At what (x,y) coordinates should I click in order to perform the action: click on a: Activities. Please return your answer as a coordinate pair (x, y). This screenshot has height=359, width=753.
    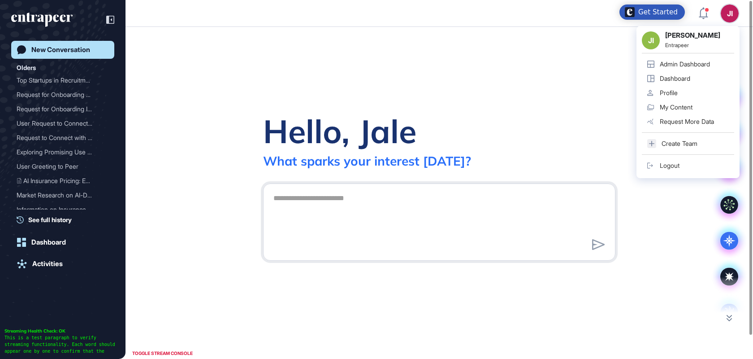
    Looking at the image, I should click on (63, 264).